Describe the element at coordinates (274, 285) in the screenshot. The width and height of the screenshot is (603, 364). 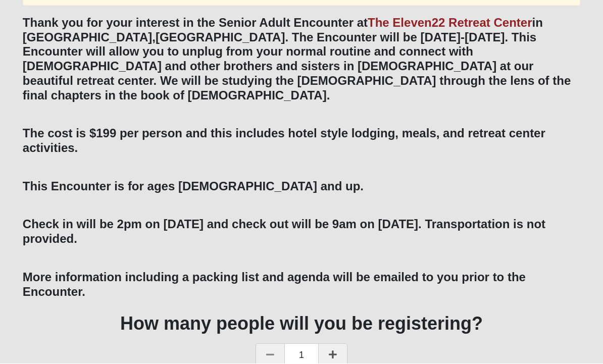
I see `b: More information including a packing list and agenda will be emailed to you prior to the Encounter.` at that location.